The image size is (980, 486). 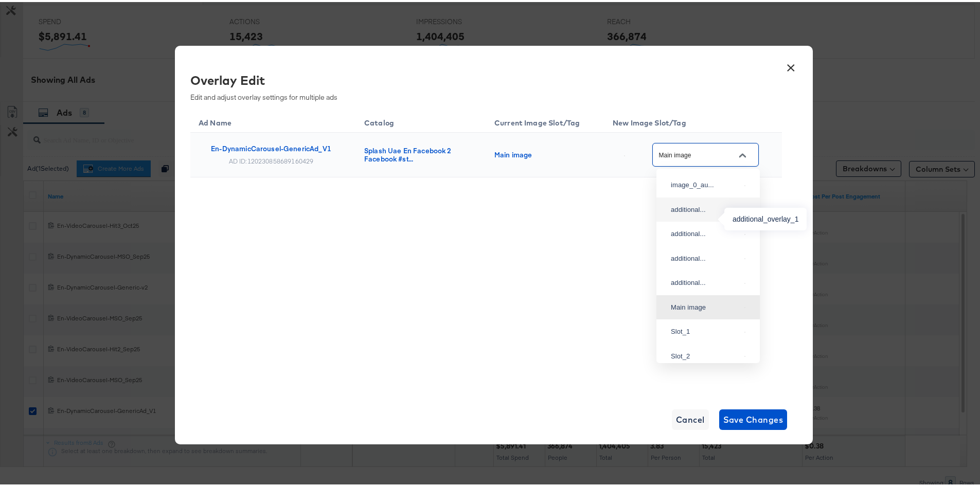 What do you see at coordinates (482, 78) in the screenshot?
I see `div: Overlay Edit` at bounding box center [482, 78].